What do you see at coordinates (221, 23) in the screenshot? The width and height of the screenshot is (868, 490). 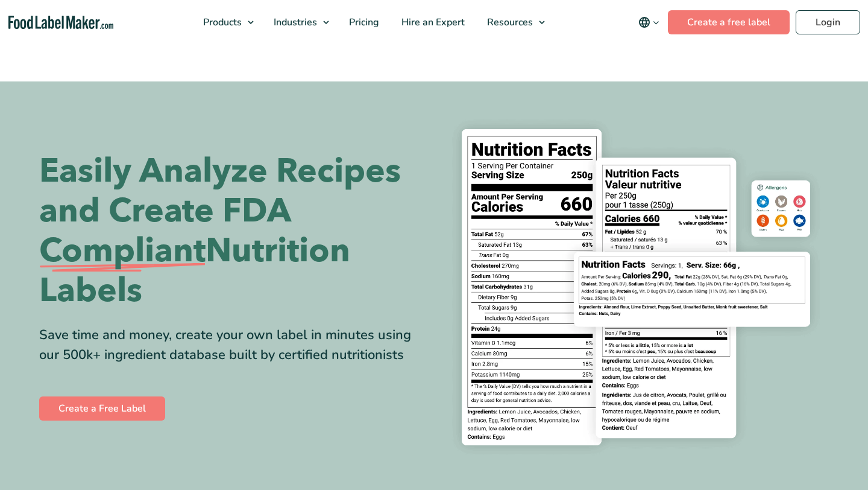 I see `span: Products` at bounding box center [221, 23].